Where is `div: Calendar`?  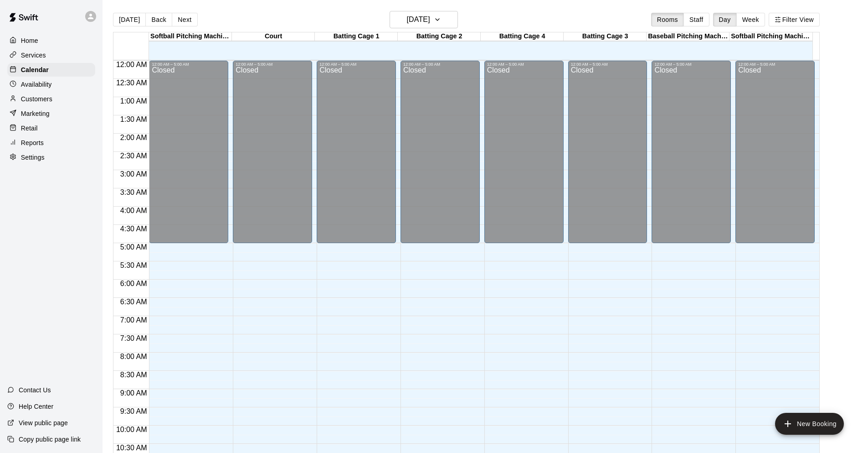 div: Calendar is located at coordinates (51, 70).